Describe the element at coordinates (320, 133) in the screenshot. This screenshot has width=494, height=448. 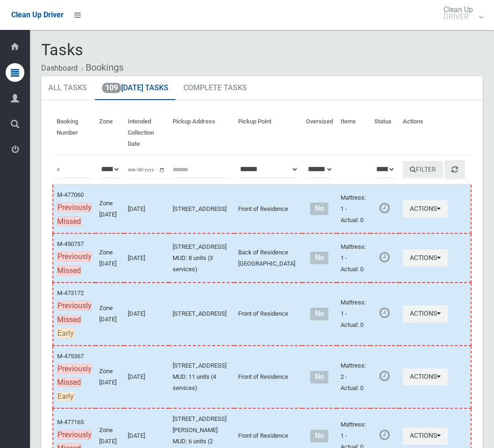
I see `th: Oversized` at that location.